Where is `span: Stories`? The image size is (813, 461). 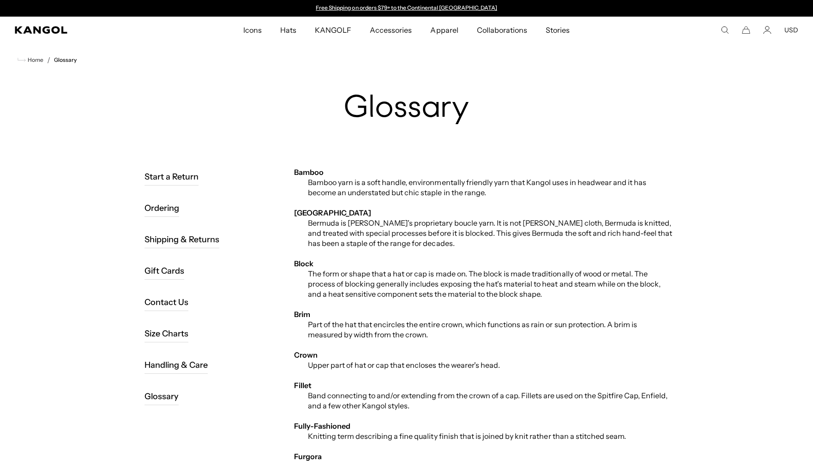
span: Stories is located at coordinates (558, 30).